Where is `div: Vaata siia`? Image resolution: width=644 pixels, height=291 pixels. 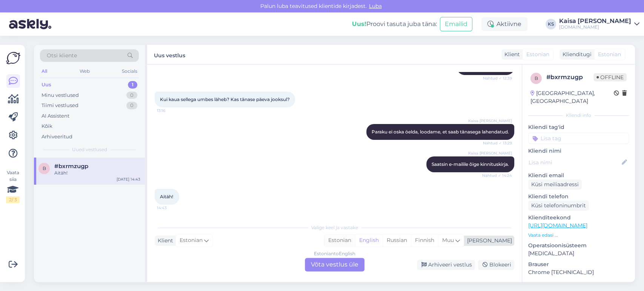
div: Vaata siia is located at coordinates (13, 186).